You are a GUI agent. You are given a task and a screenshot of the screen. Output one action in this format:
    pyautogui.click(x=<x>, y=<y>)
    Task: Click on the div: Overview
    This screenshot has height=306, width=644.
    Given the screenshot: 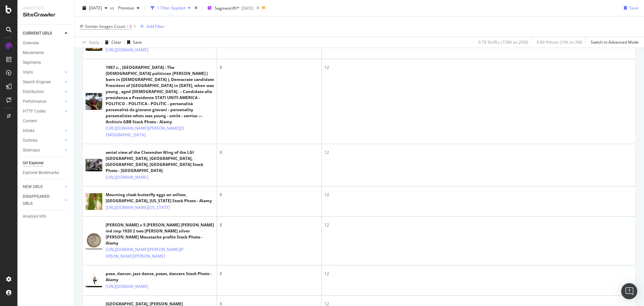 What is the action you would take?
    pyautogui.click(x=31, y=43)
    